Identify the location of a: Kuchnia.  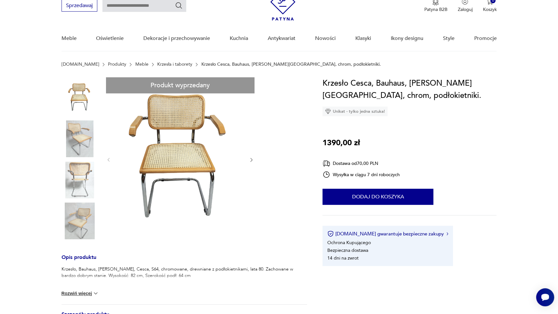
(239, 38).